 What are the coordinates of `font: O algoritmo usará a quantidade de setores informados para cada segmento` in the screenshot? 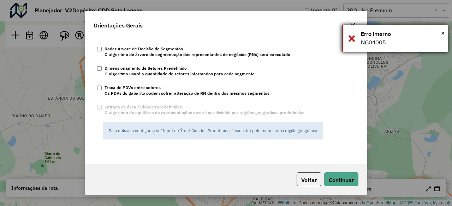 It's located at (179, 74).